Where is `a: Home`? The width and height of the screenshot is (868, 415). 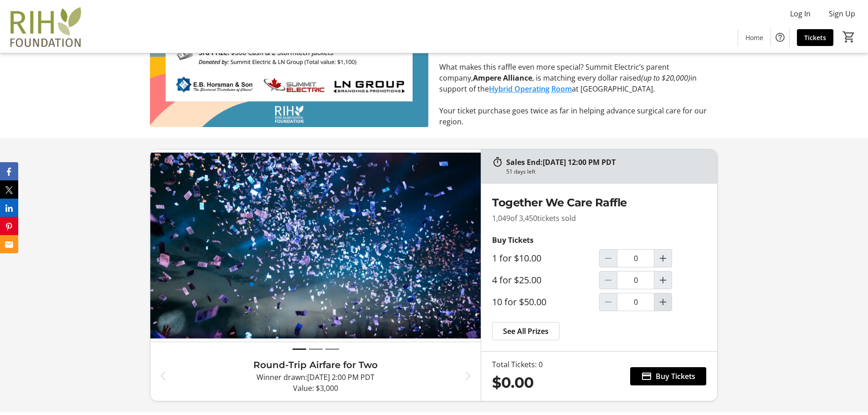
a: Home is located at coordinates (754, 38).